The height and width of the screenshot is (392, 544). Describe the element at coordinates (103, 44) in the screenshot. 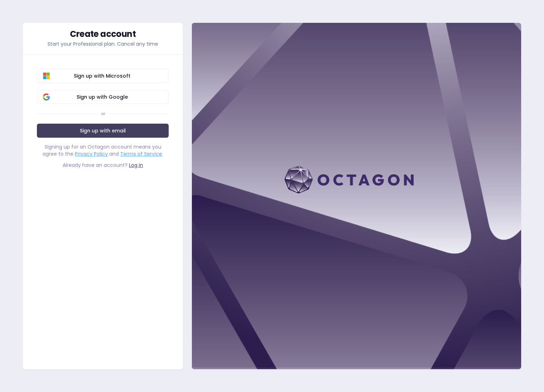

I see `p: Start your Professional plan. Cancel any time` at that location.